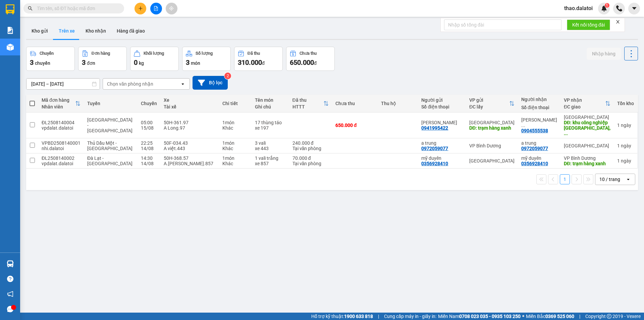 This screenshot has height=320, width=644. Describe the element at coordinates (235, 103) in the screenshot. I see `div: Chi tiết` at that location.